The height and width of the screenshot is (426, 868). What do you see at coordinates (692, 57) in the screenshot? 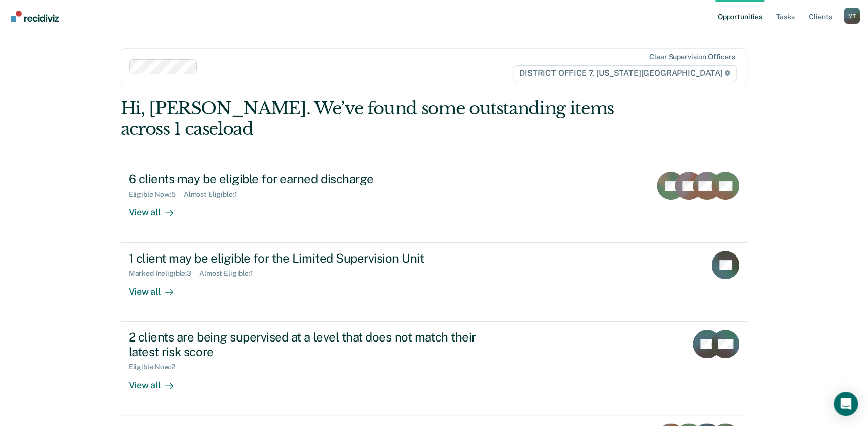
I see `div: Clear supervision officers` at bounding box center [692, 57].